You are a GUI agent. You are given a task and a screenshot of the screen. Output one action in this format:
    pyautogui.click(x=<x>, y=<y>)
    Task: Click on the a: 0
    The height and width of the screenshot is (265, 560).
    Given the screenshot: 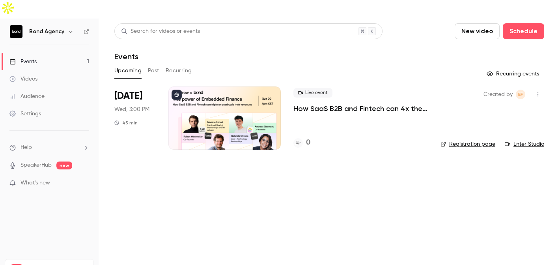 What is the action you would take?
    pyautogui.click(x=302, y=142)
    